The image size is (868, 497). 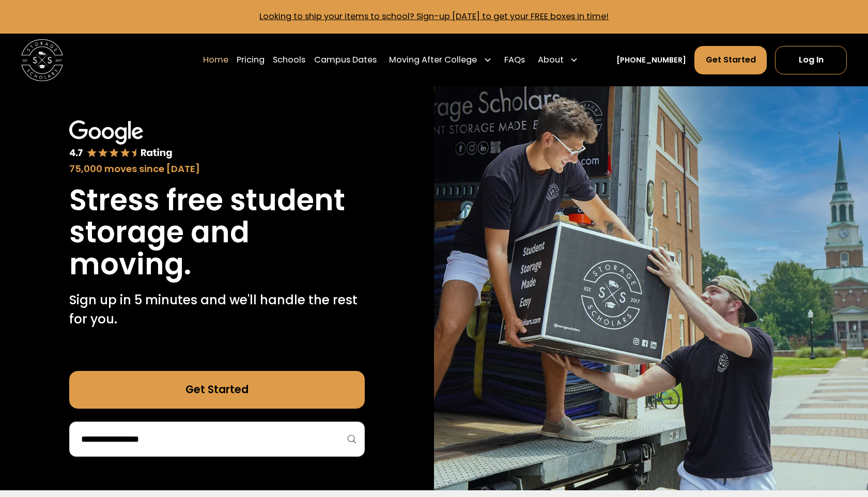 I want to click on a: Pricing, so click(x=250, y=60).